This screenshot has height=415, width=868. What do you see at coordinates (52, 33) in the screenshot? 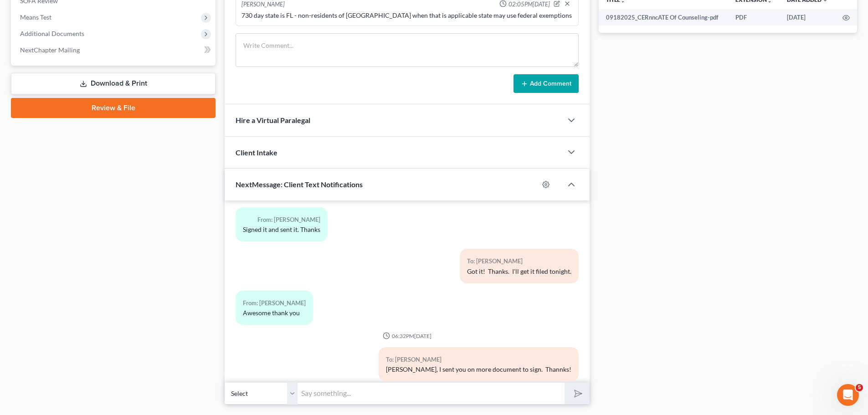
I see `span: Additional Documents` at bounding box center [52, 33].